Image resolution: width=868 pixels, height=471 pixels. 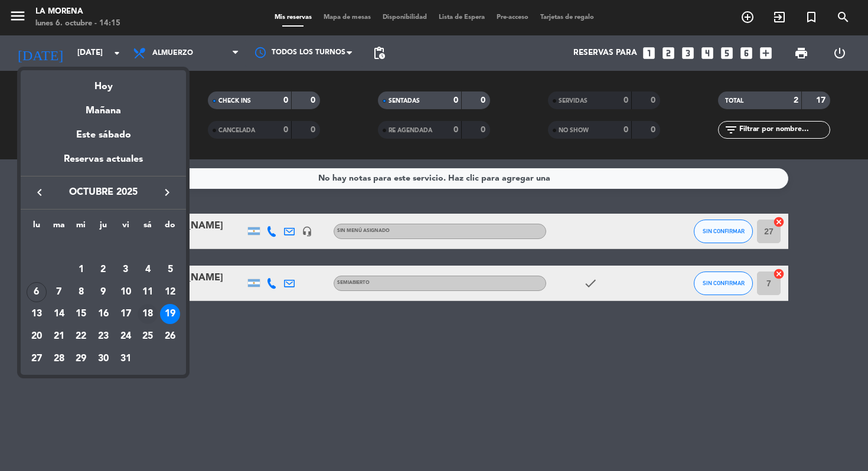 I want to click on td: 12 de octubre de 2025, so click(x=170, y=292).